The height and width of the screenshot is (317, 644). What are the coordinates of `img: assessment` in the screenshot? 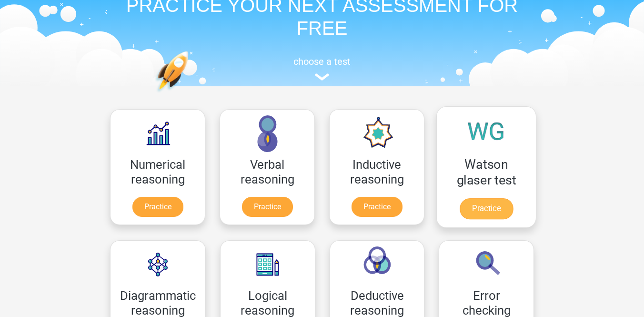 It's located at (322, 77).